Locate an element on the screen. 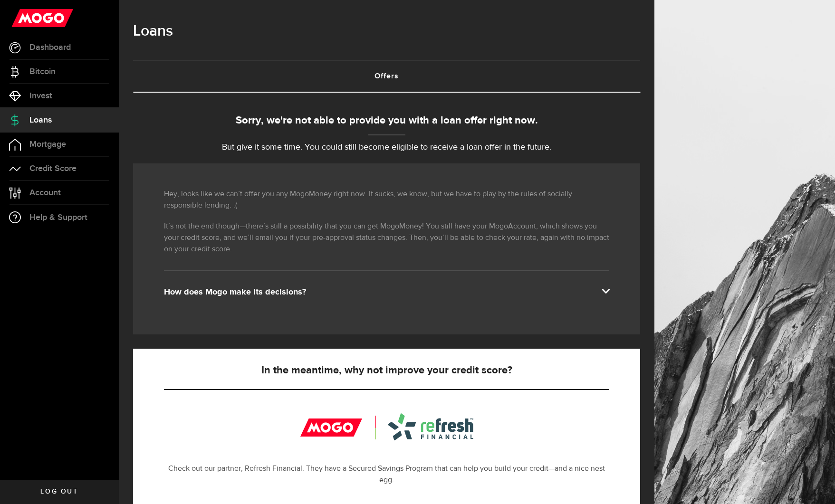 The height and width of the screenshot is (504, 835). span: Account is located at coordinates (45, 193).